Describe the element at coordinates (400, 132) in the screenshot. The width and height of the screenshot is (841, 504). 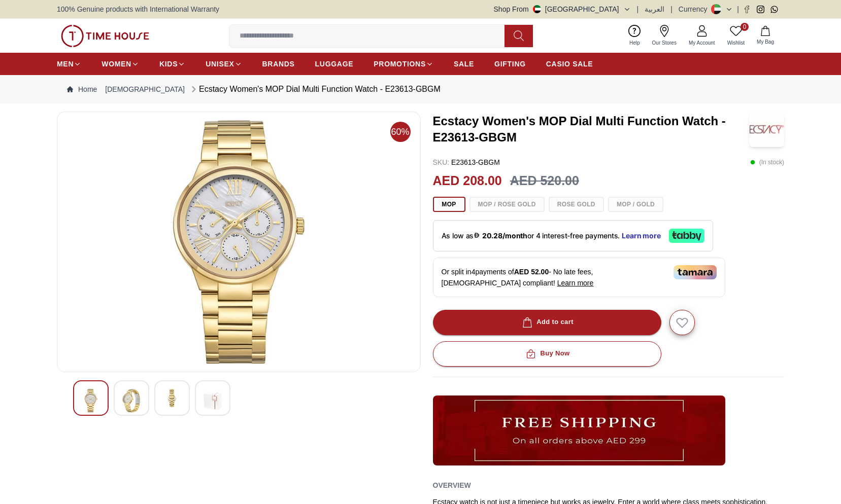
I see `span: 60%` at that location.